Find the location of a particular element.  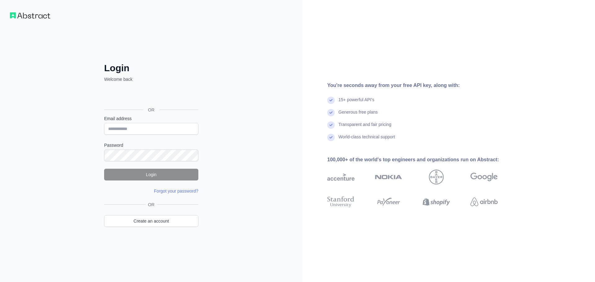

div: 15+ powerful API's is located at coordinates (356, 103).